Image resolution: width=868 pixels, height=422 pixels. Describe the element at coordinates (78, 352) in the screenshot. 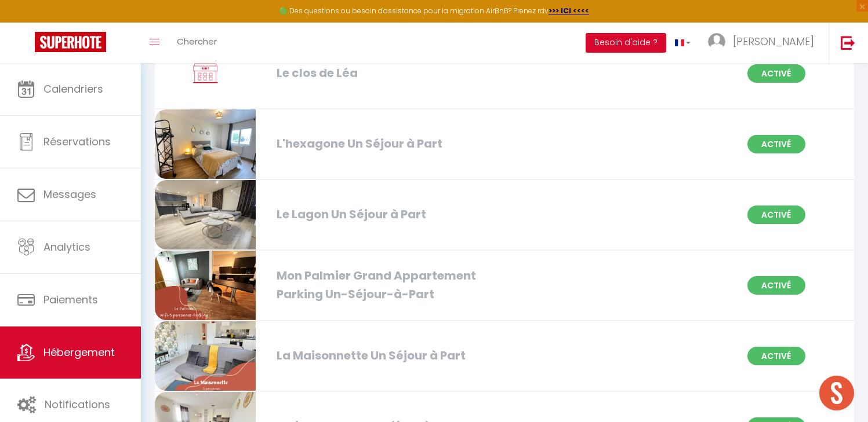

I see `span: Hébergement` at that location.